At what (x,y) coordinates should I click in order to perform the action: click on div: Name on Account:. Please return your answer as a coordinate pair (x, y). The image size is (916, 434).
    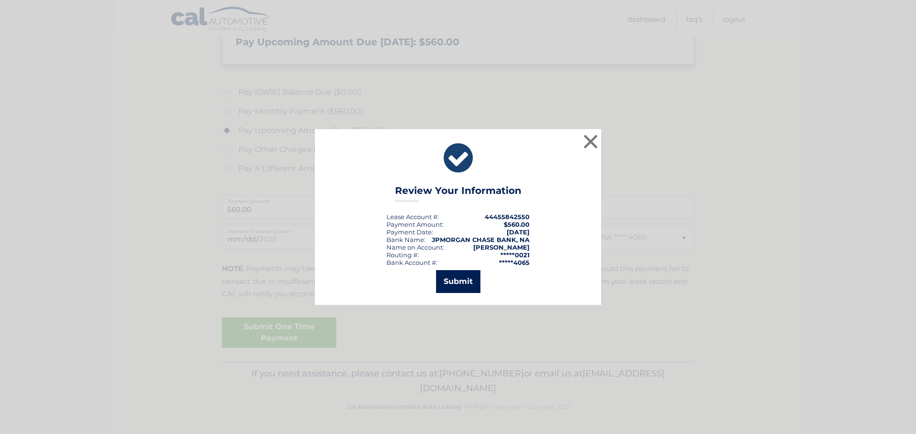
    Looking at the image, I should click on (415, 247).